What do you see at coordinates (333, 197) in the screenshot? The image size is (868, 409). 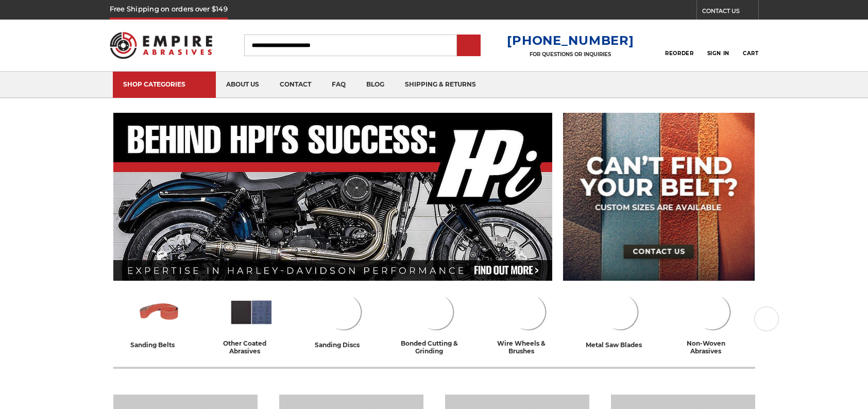 I see `img: Banner for an interview featuring Horsepower Inc who makes Harley performance upgrades featured o...` at bounding box center [333, 197].